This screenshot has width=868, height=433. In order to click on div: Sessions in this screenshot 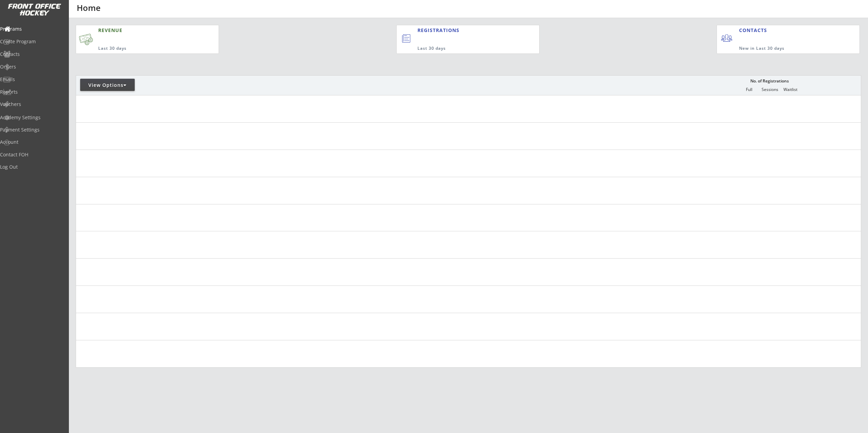, I will do `click(770, 89)`.